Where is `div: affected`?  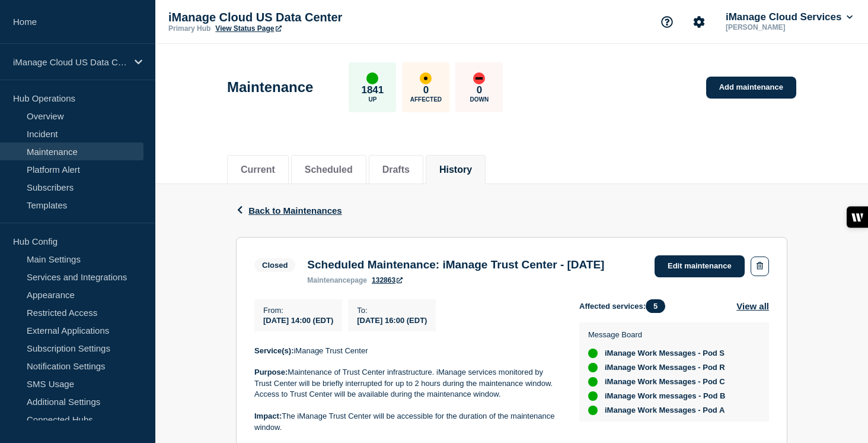
div: affected is located at coordinates (425, 79).